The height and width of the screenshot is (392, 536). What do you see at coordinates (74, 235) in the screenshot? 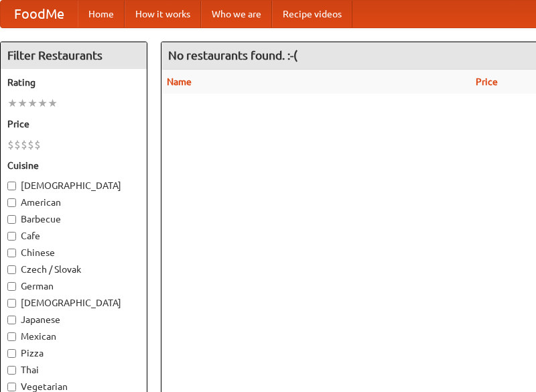
I see `label: Cafe` at bounding box center [74, 235].